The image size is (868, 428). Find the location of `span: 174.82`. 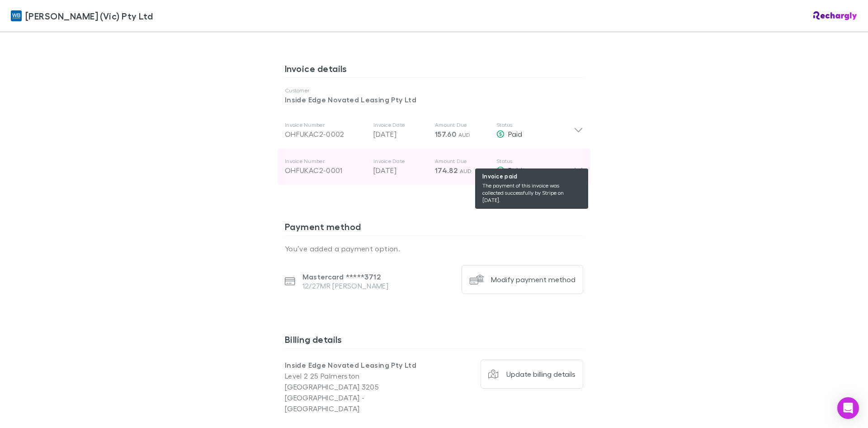

span: 174.82 is located at coordinates (447, 171).